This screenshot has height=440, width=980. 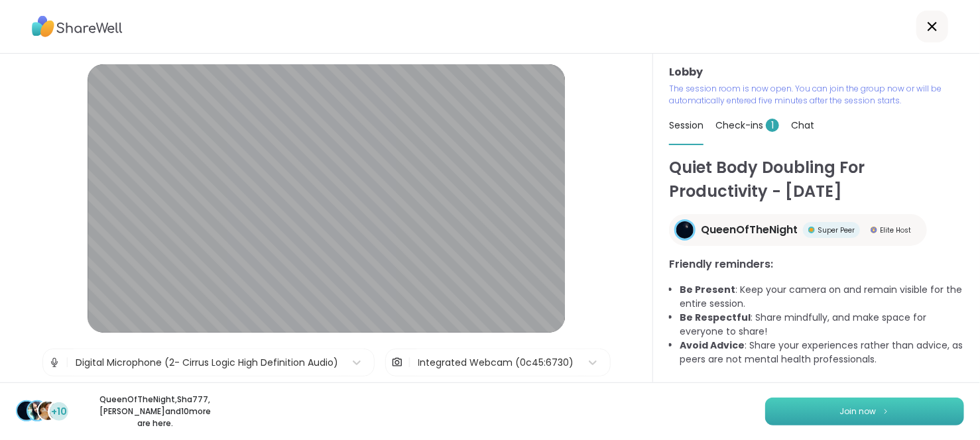 What do you see at coordinates (48, 411) in the screenshot?
I see `img: LuAnn` at bounding box center [48, 411].